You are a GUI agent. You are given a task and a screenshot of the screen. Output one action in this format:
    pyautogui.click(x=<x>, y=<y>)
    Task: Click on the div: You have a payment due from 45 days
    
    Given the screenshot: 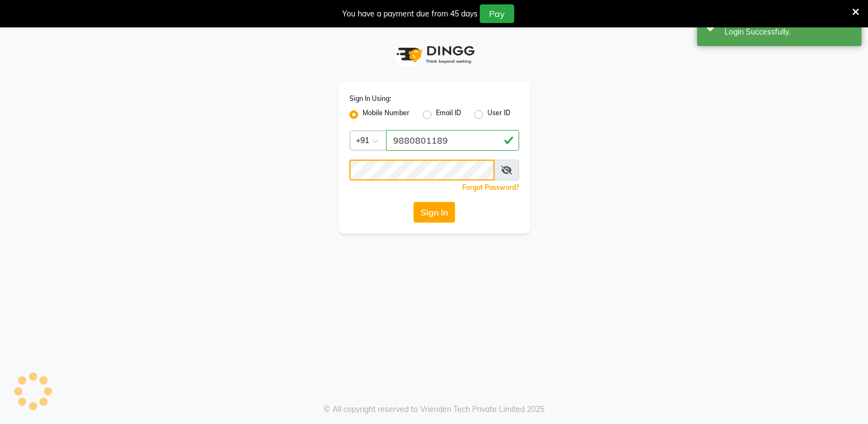 What is the action you would take?
    pyautogui.click(x=409, y=13)
    